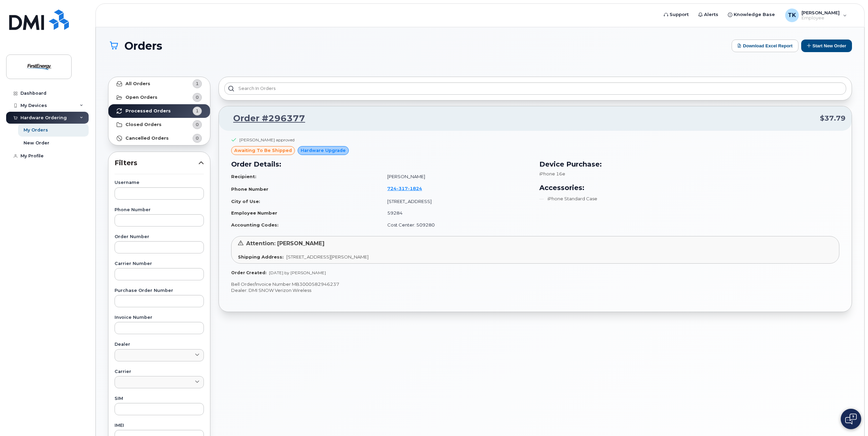 The height and width of the screenshot is (436, 868). Describe the element at coordinates (827, 46) in the screenshot. I see `button: Start New Order` at that location.